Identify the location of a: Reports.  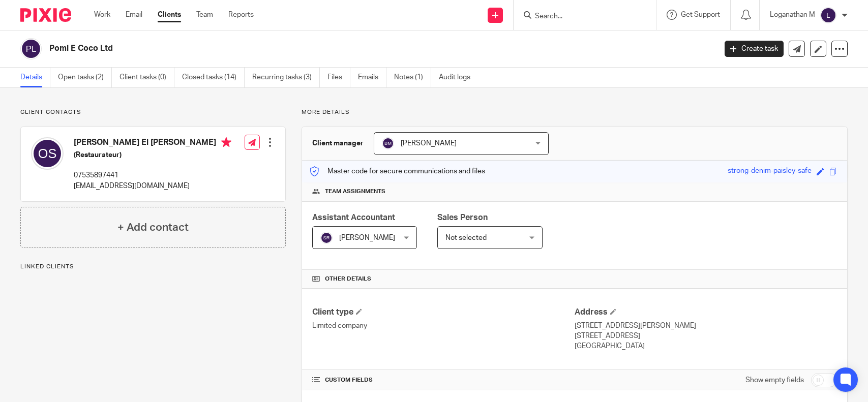
(241, 14).